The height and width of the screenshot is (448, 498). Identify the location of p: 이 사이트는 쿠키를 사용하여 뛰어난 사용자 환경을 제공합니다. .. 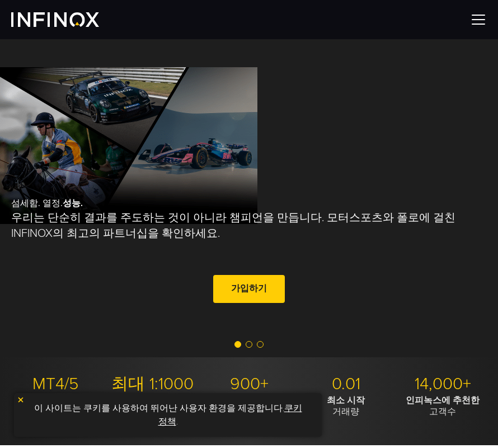
(168, 414).